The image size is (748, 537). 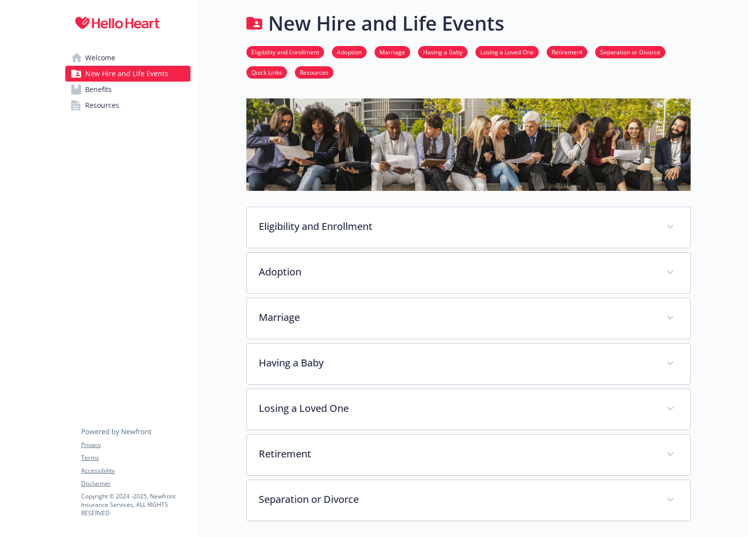 I want to click on p: Copyright © 2024 - 2025 , Newfront Insurance Services, ALL RIGHTS RESERVED, so click(x=136, y=505).